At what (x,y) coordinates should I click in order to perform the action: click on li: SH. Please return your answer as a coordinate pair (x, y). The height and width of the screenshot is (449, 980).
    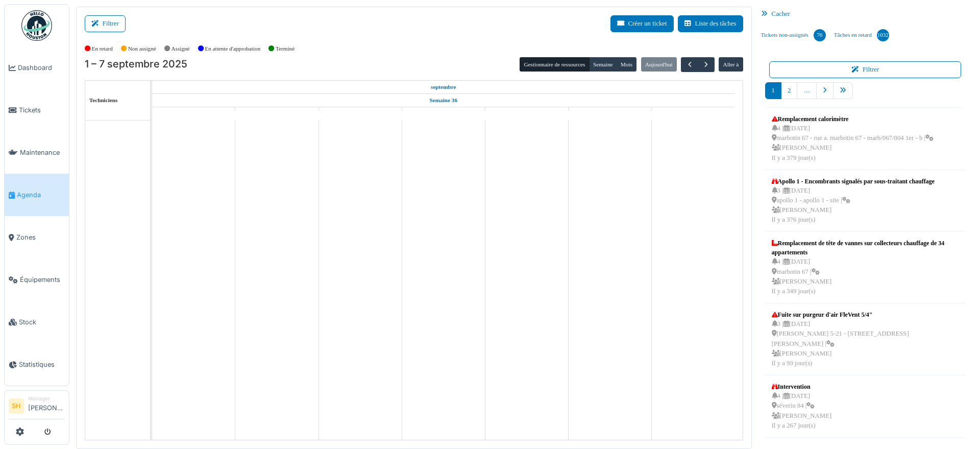
    Looking at the image, I should click on (16, 406).